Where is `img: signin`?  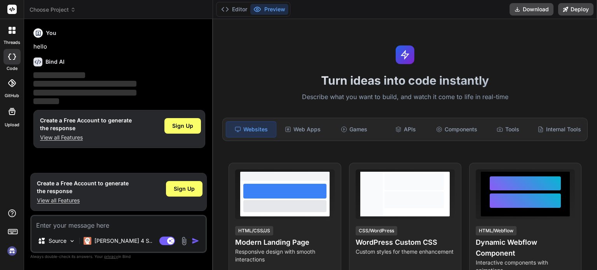 img: signin is located at coordinates (12, 251).